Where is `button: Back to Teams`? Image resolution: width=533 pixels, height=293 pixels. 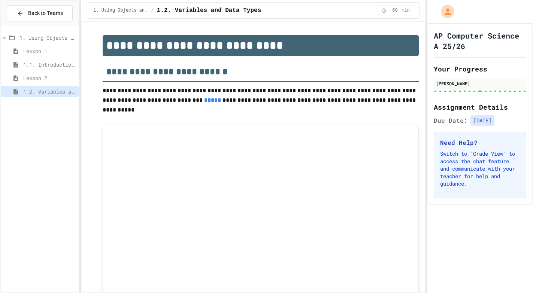 button: Back to Teams is located at coordinates (40, 13).